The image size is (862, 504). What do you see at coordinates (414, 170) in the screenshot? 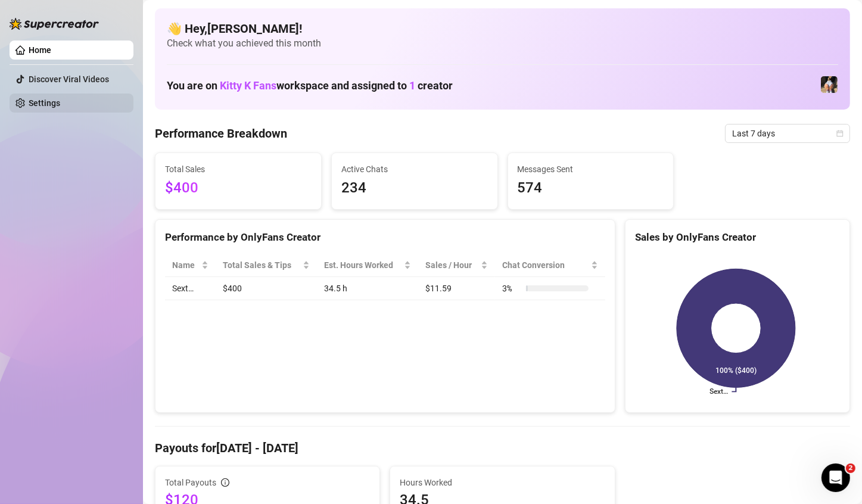
I see `span: Active Chats` at bounding box center [414, 170].